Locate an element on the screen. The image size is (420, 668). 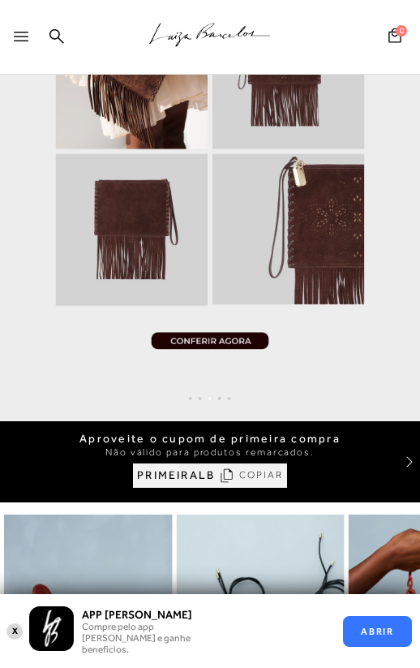
button: X is located at coordinates (15, 631).